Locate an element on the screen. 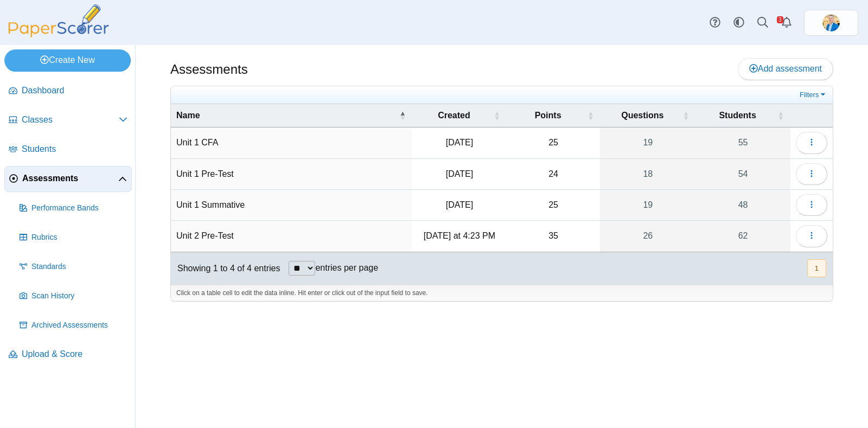 The height and width of the screenshot is (428, 868). a: Rubrics is located at coordinates (73, 238).